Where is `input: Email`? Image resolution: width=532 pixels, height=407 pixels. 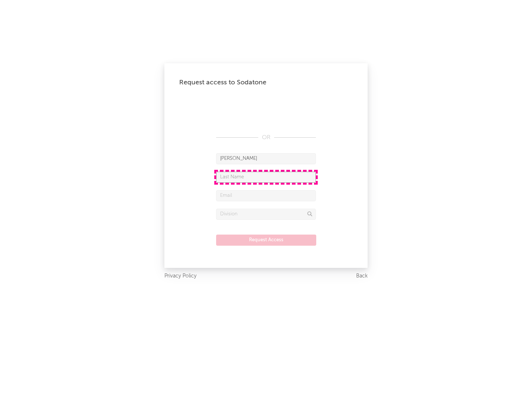 input: Email is located at coordinates (266, 196).